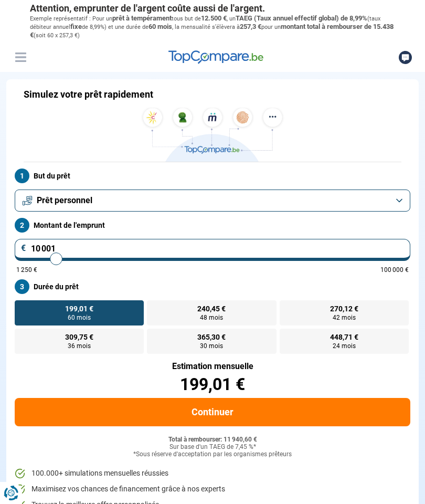 The image size is (425, 504). What do you see at coordinates (212, 26) in the screenshot?
I see `p: Exemple représentatif : Pour un tous but de , un (taux débiteur annuel de 8,99%) et une durée de ...` at bounding box center [212, 26].